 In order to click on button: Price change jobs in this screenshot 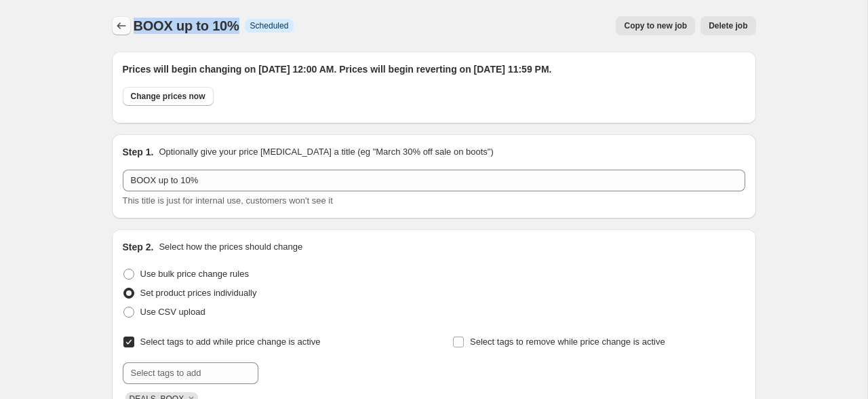, I will do `click(121, 25)`.